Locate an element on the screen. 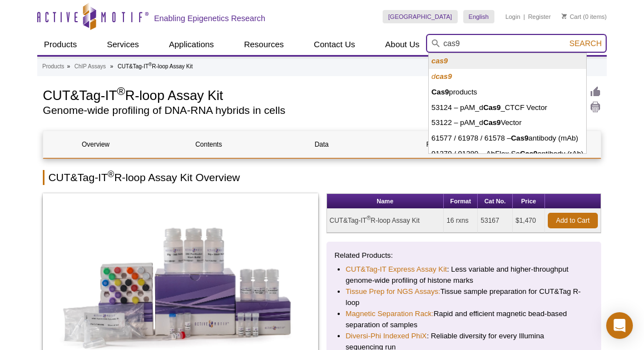  a: FAQs is located at coordinates (435, 144).